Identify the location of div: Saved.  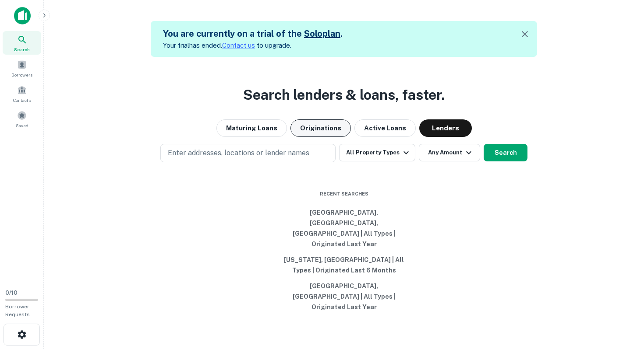
(22, 119).